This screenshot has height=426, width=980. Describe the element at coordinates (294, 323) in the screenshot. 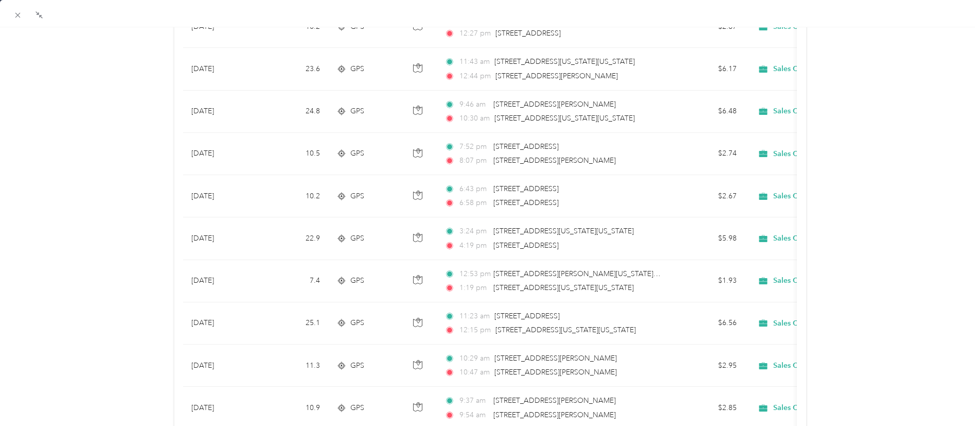

I see `td: 25.1` at that location.